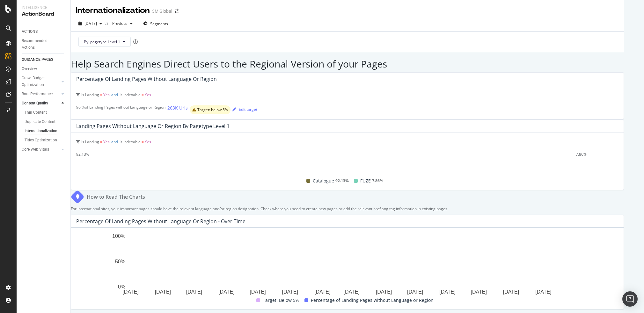 Image resolution: width=644 pixels, height=313 pixels. What do you see at coordinates (630, 299) in the screenshot?
I see `div: Open Intercom Messenger` at bounding box center [630, 299].